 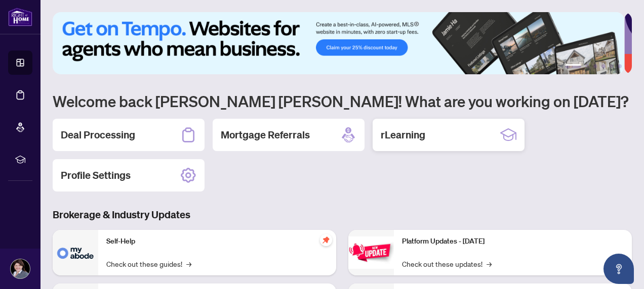 I want to click on button: 6, so click(x=620, y=67).